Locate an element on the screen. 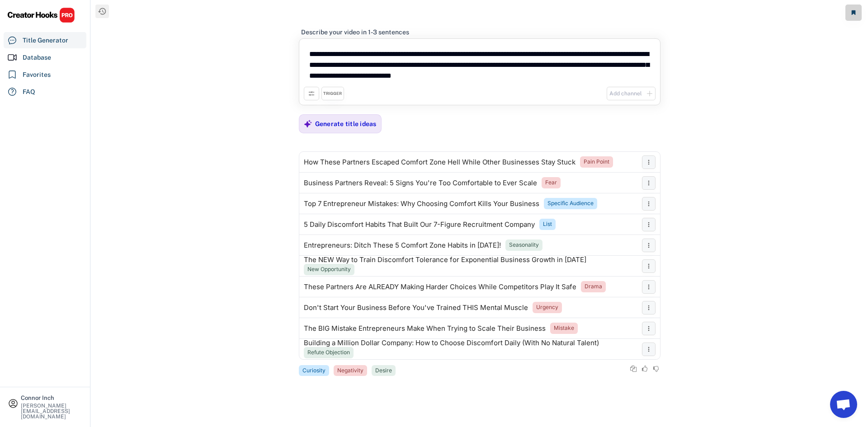 This screenshot has height=427, width=868. div: Favorites is located at coordinates (37, 75).